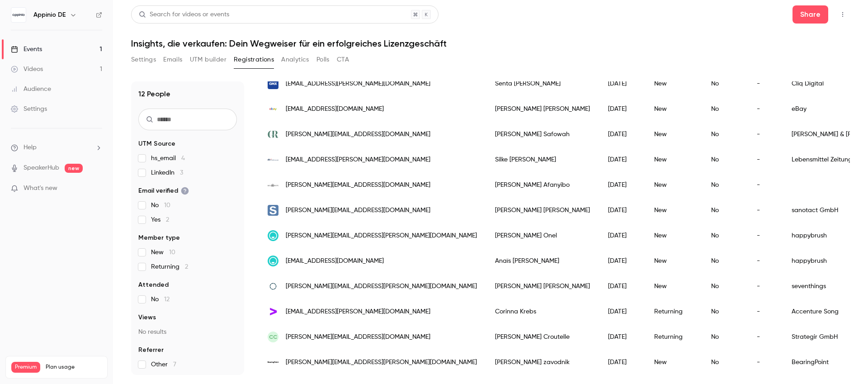 Image resolution: width=868 pixels, height=384 pixels. I want to click on span: 7, so click(174, 364).